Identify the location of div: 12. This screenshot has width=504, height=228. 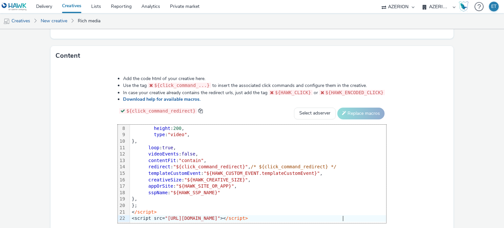
(122, 154).